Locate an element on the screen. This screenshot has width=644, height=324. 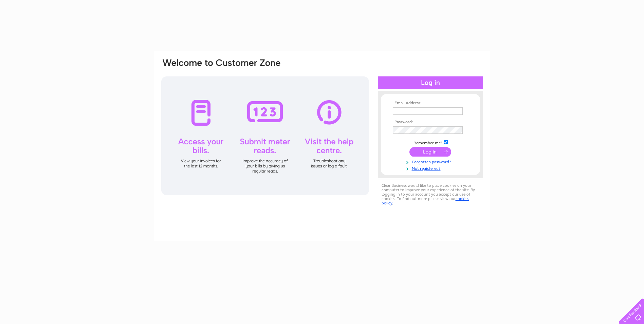
div: Clear Business would like to place cookies on your computer to improve your experience of the sit... is located at coordinates (430, 194).